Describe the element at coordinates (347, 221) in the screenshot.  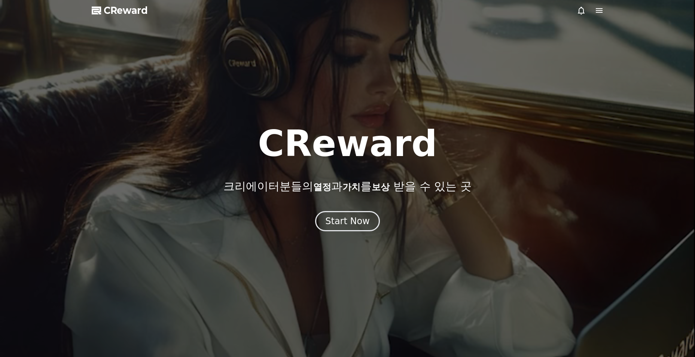
I see `div: Start Now` at that location.